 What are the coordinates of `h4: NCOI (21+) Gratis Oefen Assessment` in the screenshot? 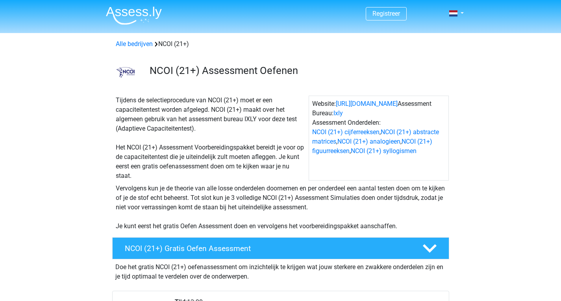 It's located at (267, 248).